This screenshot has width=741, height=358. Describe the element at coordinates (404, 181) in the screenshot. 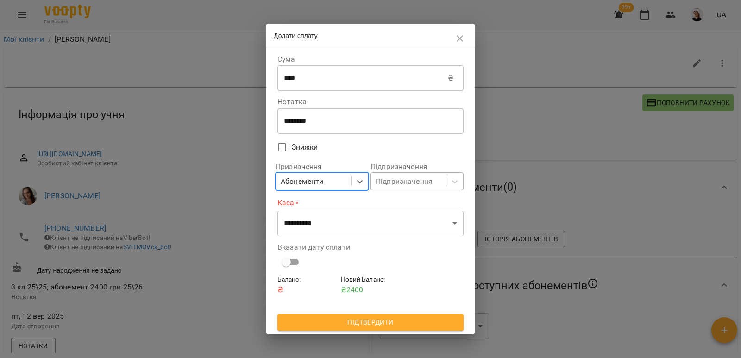

I see `div: Підпризначення` at that location.